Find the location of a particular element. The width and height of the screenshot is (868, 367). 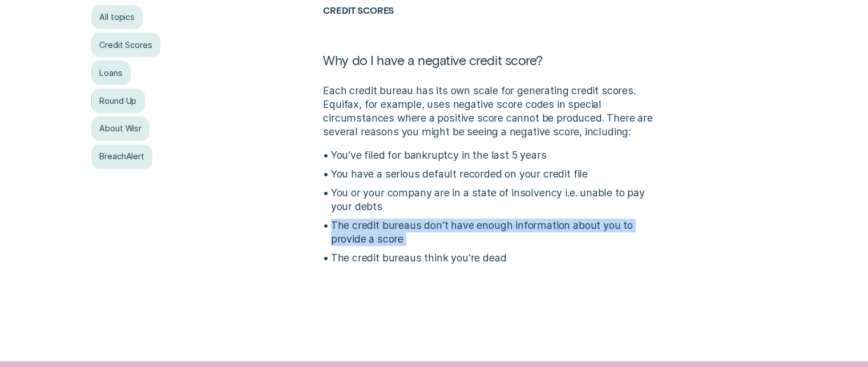

div: Credit Scores is located at coordinates (125, 45).